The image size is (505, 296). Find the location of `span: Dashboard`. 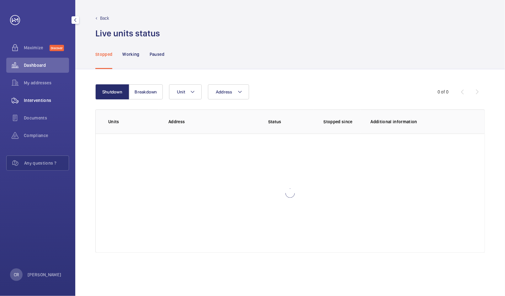

span: Dashboard is located at coordinates (46, 65).